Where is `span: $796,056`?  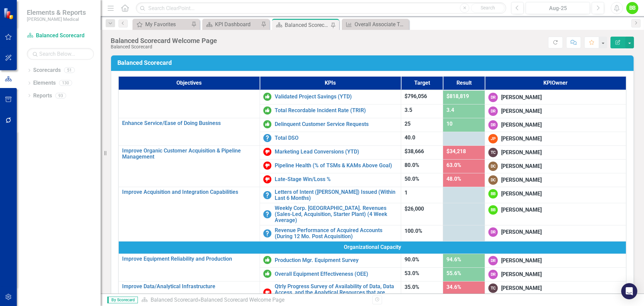
span: $796,056 is located at coordinates (416, 96).